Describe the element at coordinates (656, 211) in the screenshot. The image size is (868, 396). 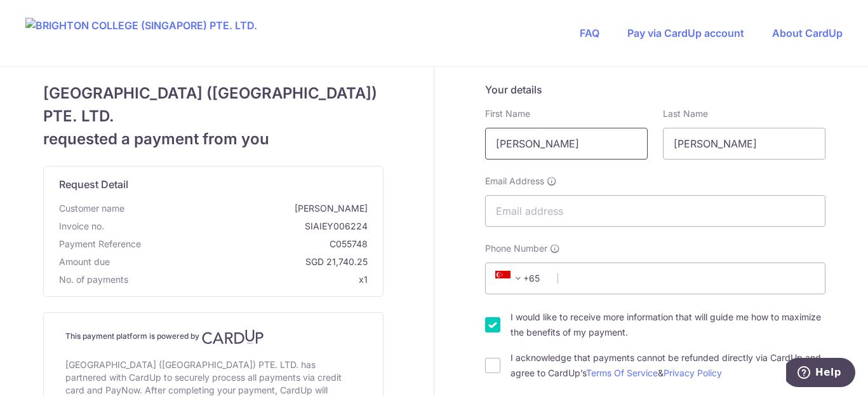
I see `input: Email address` at that location.